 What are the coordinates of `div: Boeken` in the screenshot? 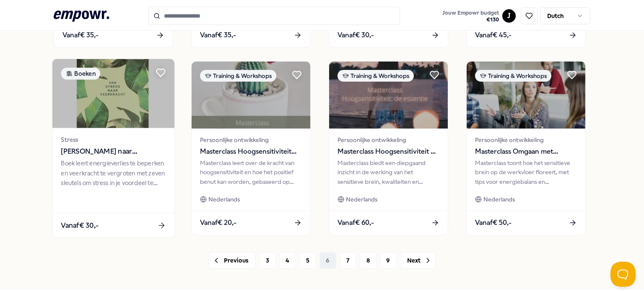 It's located at (80, 73).